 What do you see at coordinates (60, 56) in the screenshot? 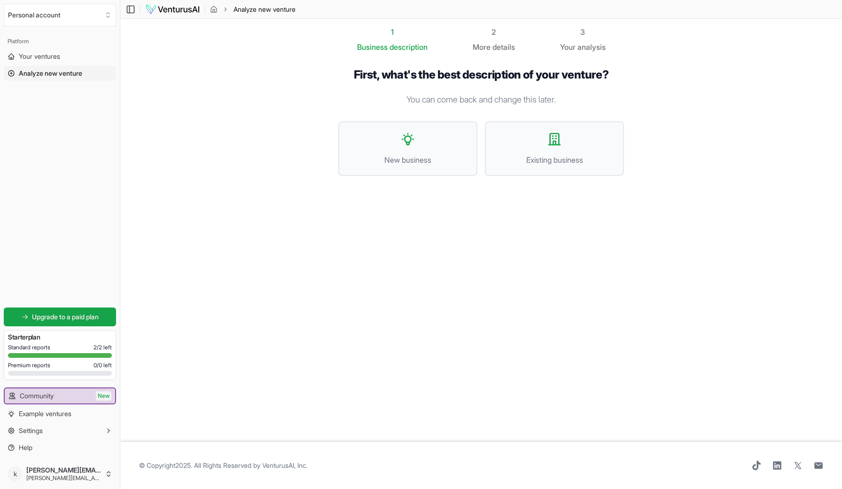
I see `a: Your ventures` at bounding box center [60, 56].